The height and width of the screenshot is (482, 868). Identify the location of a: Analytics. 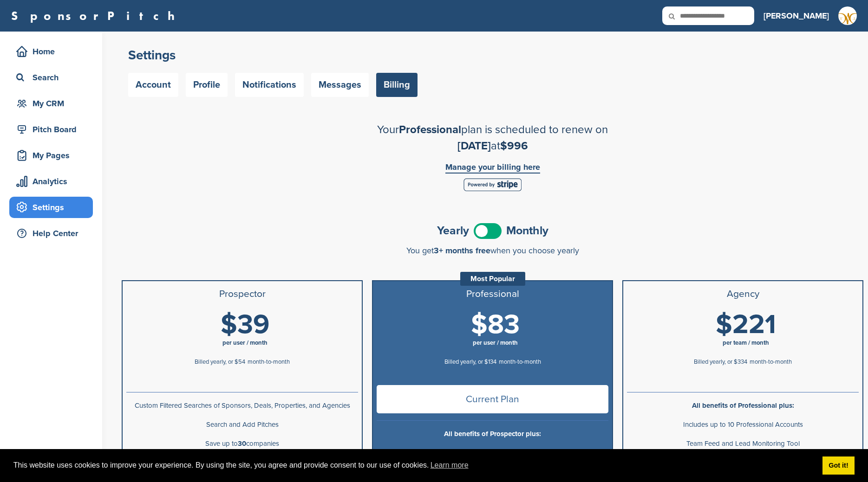
(51, 181).